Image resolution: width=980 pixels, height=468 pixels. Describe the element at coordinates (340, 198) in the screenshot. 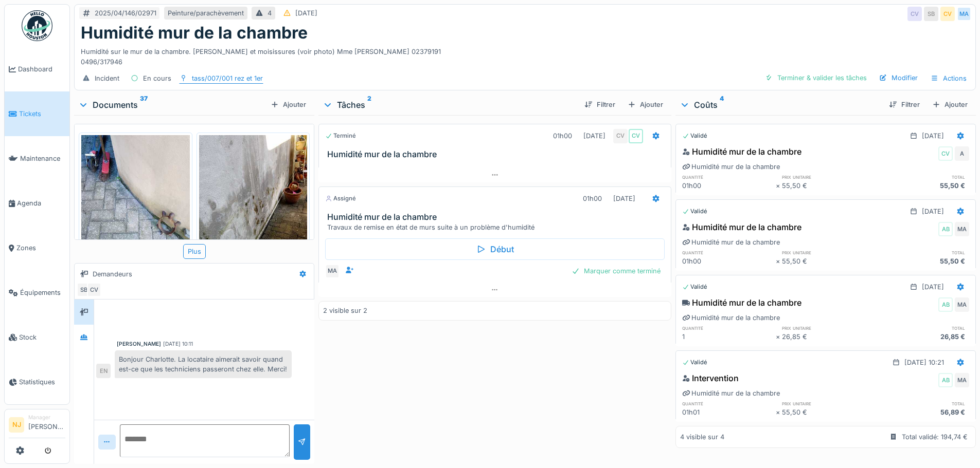

I see `div: Assigné` at that location.